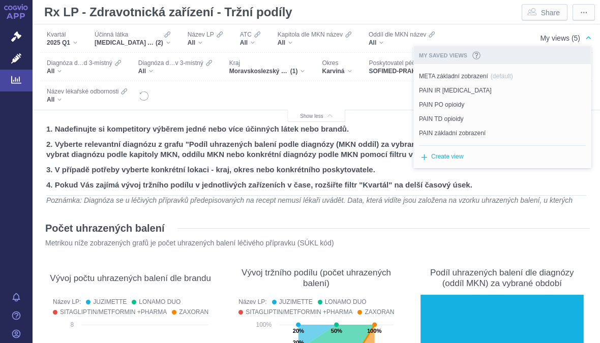  Describe the element at coordinates (502, 278) in the screenshot. I see `div: Podíl uhrazených balení dle diagnózy (oddíl MKN) za vybrané období` at that location.